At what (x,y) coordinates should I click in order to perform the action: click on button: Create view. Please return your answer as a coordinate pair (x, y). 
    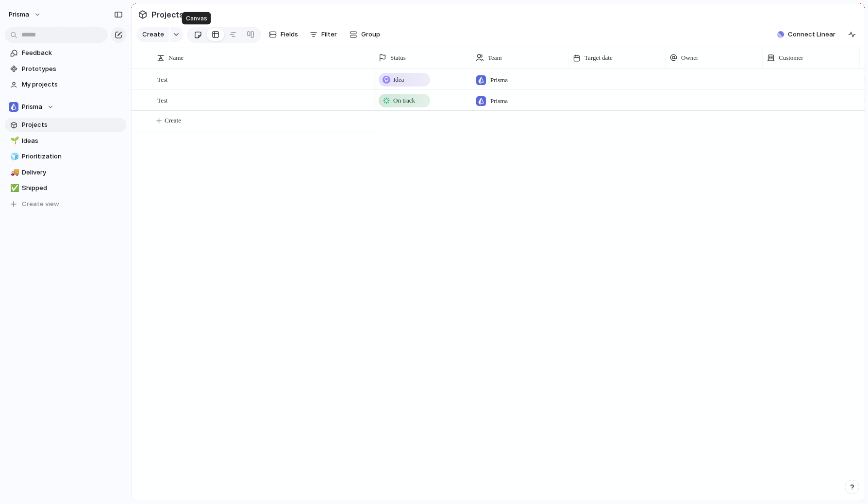
    Looking at the image, I should click on (66, 204).